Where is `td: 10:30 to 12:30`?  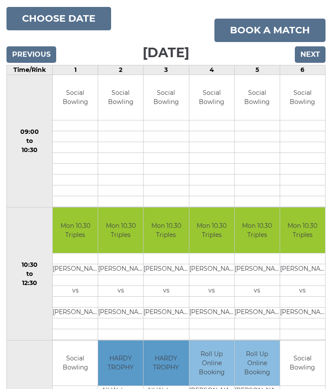
td: 10:30 to 12:30 is located at coordinates (30, 274).